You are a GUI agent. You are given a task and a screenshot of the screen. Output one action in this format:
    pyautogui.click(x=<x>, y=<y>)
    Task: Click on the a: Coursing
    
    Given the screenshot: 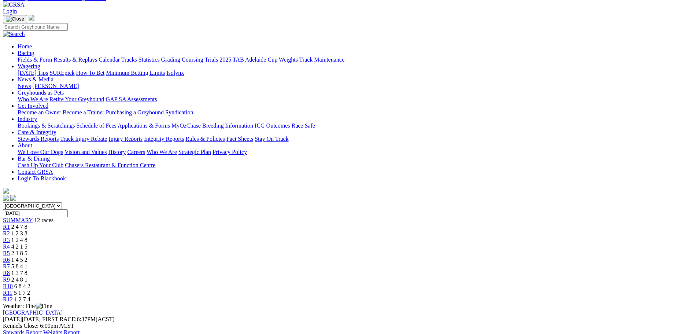 What is the action you would take?
    pyautogui.click(x=192, y=59)
    